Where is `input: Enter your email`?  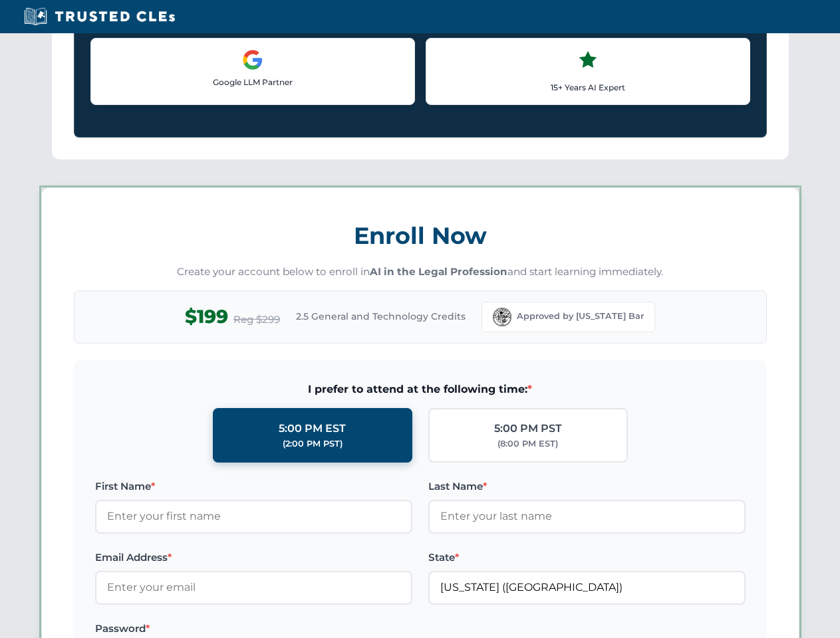 input: Enter your email is located at coordinates (254, 588).